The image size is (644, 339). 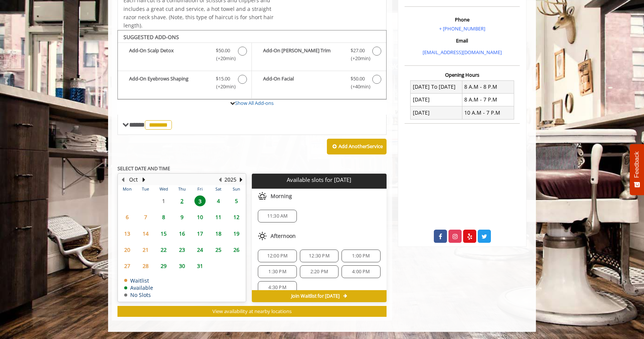 I want to click on span: 31, so click(x=200, y=266).